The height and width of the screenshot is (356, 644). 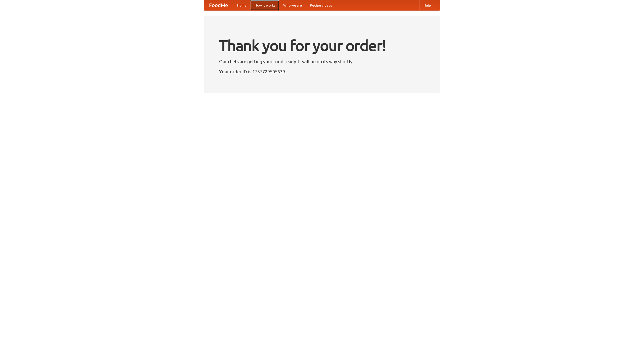 What do you see at coordinates (293, 5) in the screenshot?
I see `a: Who we are` at bounding box center [293, 5].